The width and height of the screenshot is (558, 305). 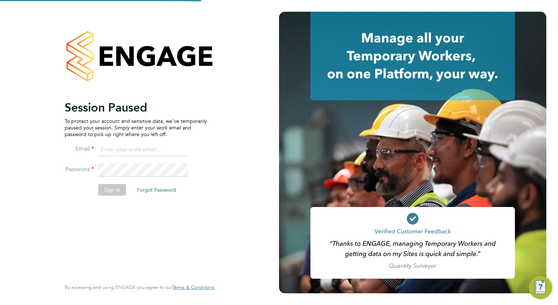 What do you see at coordinates (156, 190) in the screenshot?
I see `button: Forgot Password` at bounding box center [156, 190].